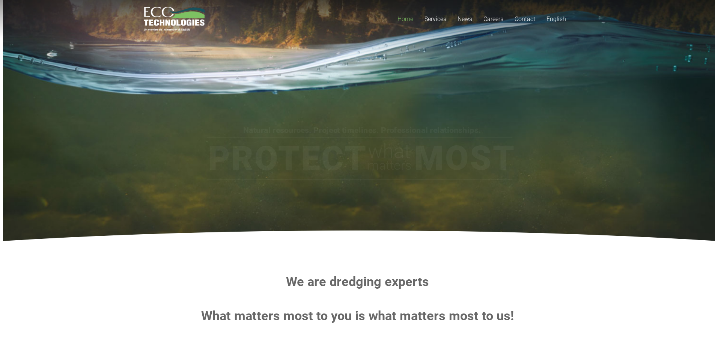  Describe the element at coordinates (556, 19) in the screenshot. I see `span: English` at that location.